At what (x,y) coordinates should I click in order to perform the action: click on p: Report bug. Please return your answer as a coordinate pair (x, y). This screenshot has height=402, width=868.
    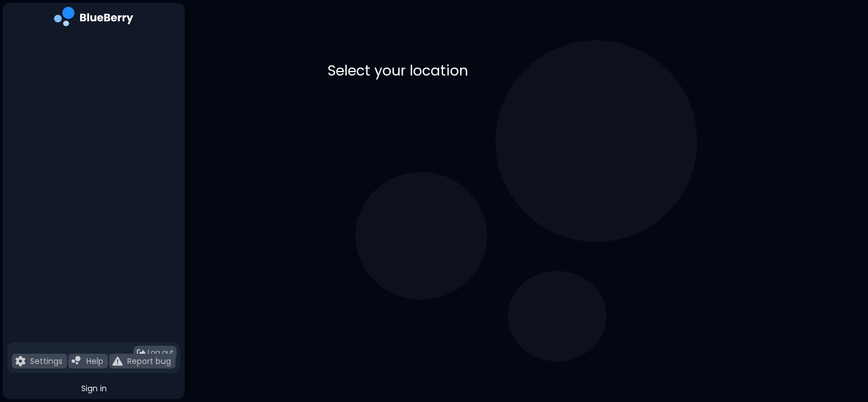
    Looking at the image, I should click on (149, 361).